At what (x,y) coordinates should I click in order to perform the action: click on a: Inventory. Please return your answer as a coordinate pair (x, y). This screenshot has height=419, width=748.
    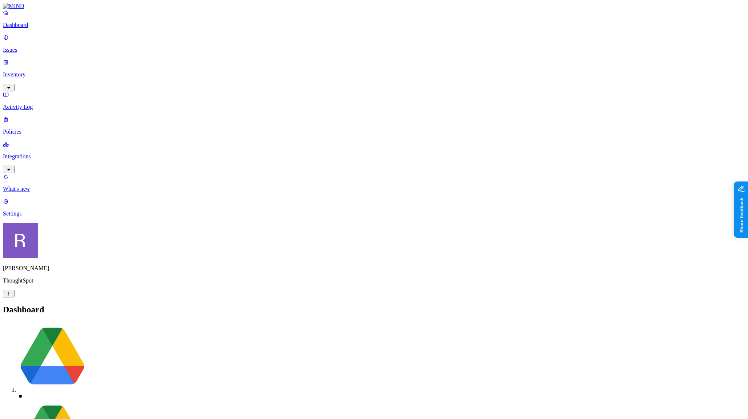
    Looking at the image, I should click on (374, 75).